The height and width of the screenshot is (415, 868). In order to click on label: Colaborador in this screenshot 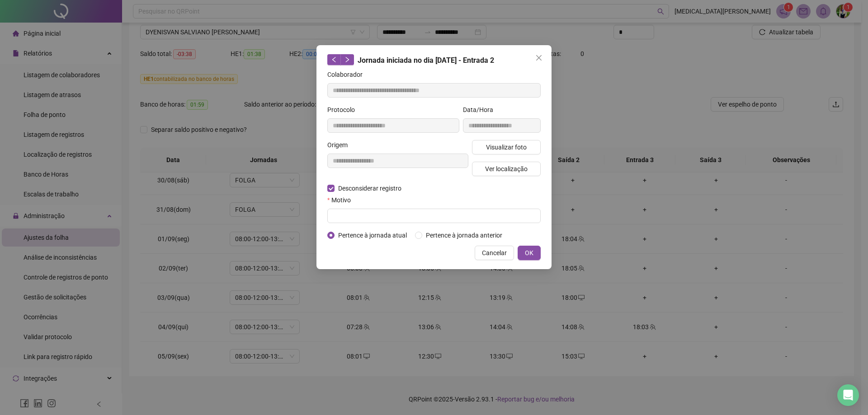, I will do `click(348, 74)`.